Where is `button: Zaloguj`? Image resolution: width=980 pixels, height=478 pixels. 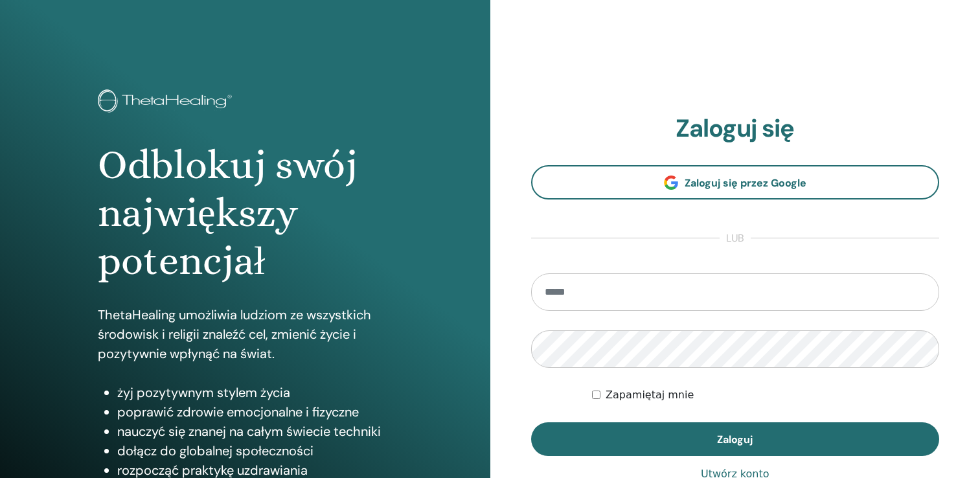 button: Zaloguj is located at coordinates (735, 439).